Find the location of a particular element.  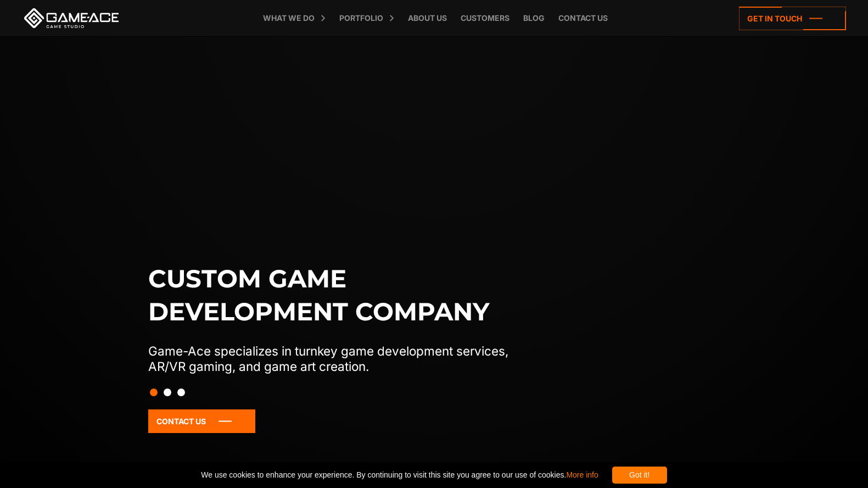

button: Slide 1 is located at coordinates (154, 392).